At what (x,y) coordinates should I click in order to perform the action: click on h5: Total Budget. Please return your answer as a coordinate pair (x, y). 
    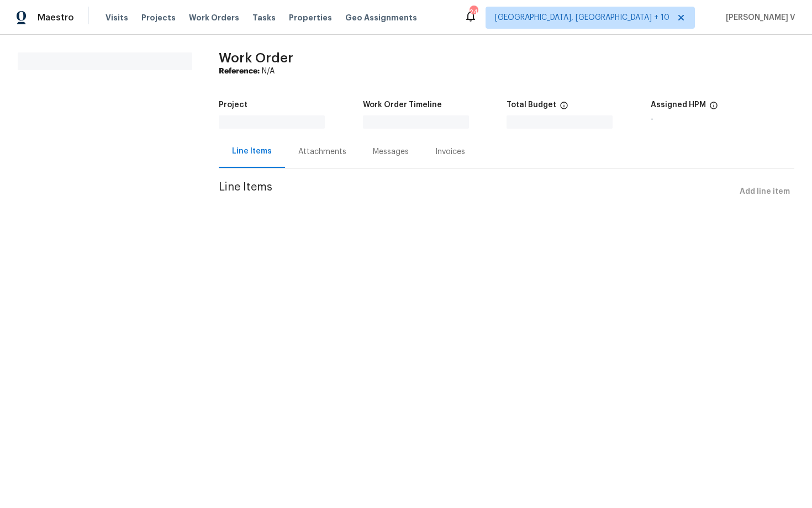
    Looking at the image, I should click on (531, 105).